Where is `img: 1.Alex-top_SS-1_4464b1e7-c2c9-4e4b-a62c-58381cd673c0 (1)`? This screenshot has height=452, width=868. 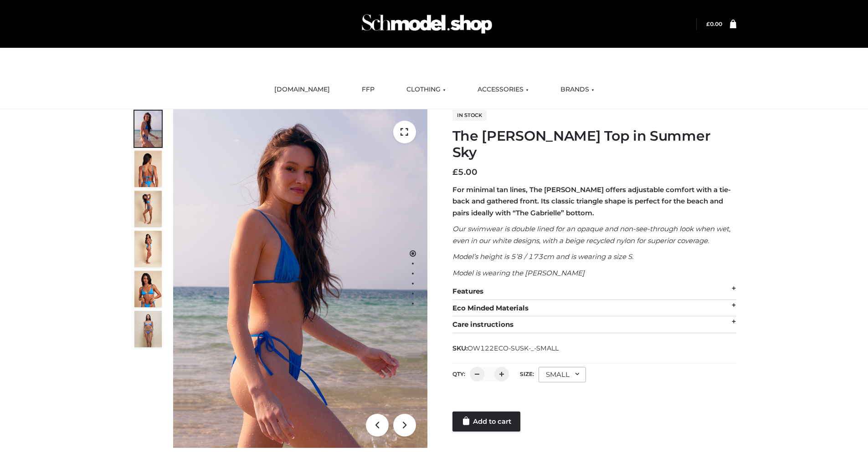 img: 1.Alex-top_SS-1_4464b1e7-c2c9-4e4b-a62c-58381cd673c0 (1) is located at coordinates (300, 279).